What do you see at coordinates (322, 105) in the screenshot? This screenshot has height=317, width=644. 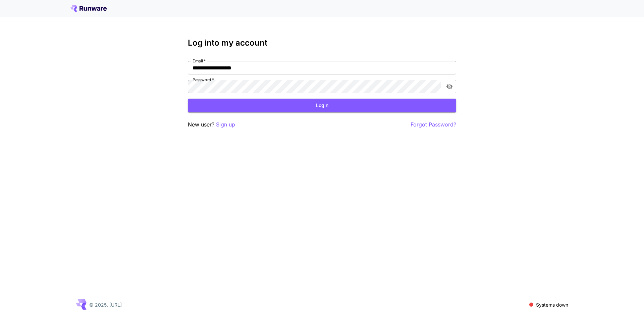 I see `button: Login` at bounding box center [322, 105].